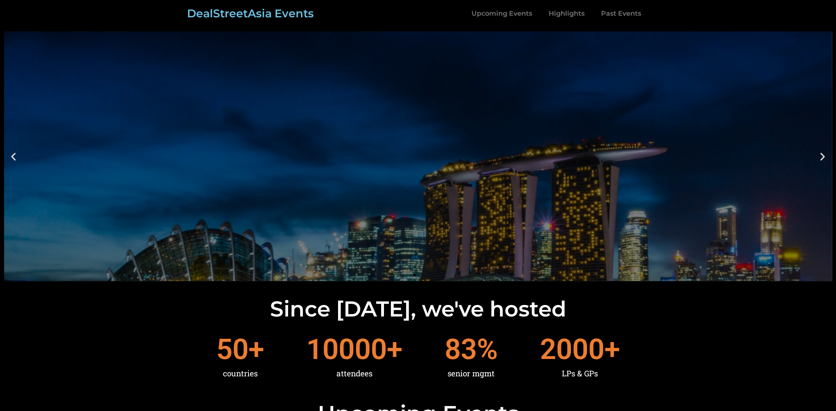  What do you see at coordinates (232, 349) in the screenshot?
I see `span: 50` at bounding box center [232, 349].